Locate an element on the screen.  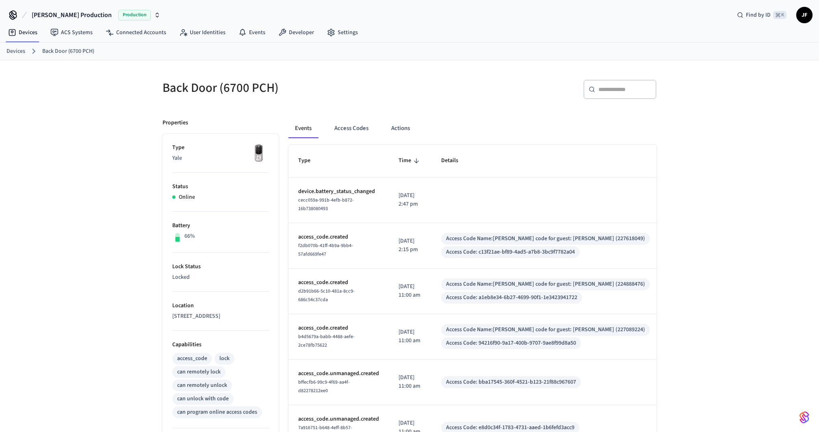
span: Time is located at coordinates (410, 161).